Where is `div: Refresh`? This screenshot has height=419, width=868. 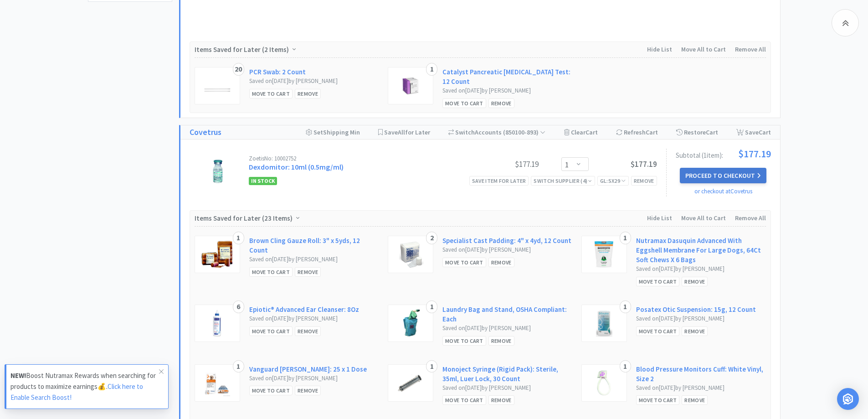 div: Refresh is located at coordinates (637, 132).